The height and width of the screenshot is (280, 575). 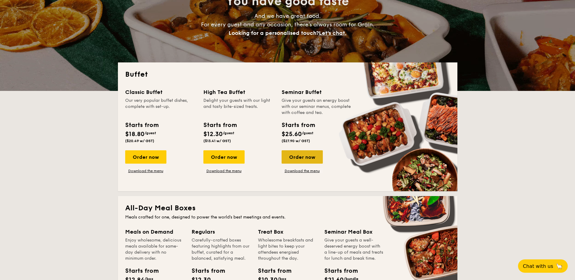 What do you see at coordinates (287, 232) in the screenshot?
I see `div: Treat Box` at bounding box center [287, 232].